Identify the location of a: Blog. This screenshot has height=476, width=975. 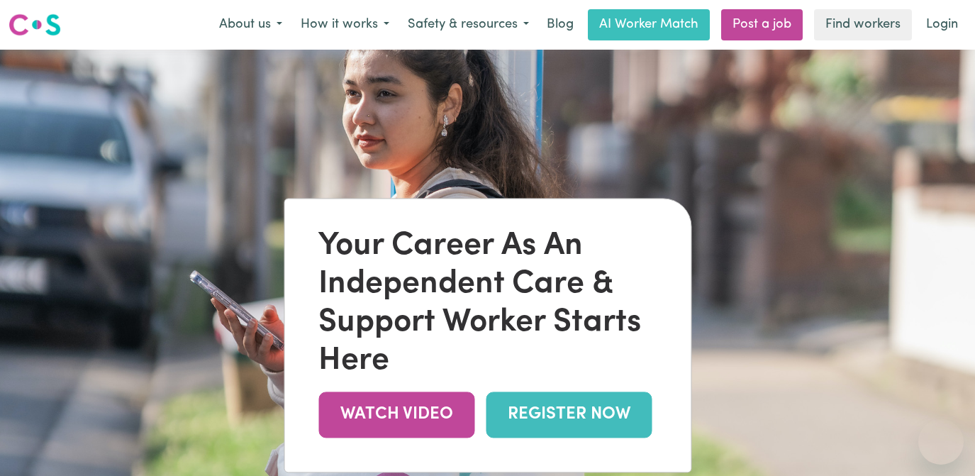
(560, 25).